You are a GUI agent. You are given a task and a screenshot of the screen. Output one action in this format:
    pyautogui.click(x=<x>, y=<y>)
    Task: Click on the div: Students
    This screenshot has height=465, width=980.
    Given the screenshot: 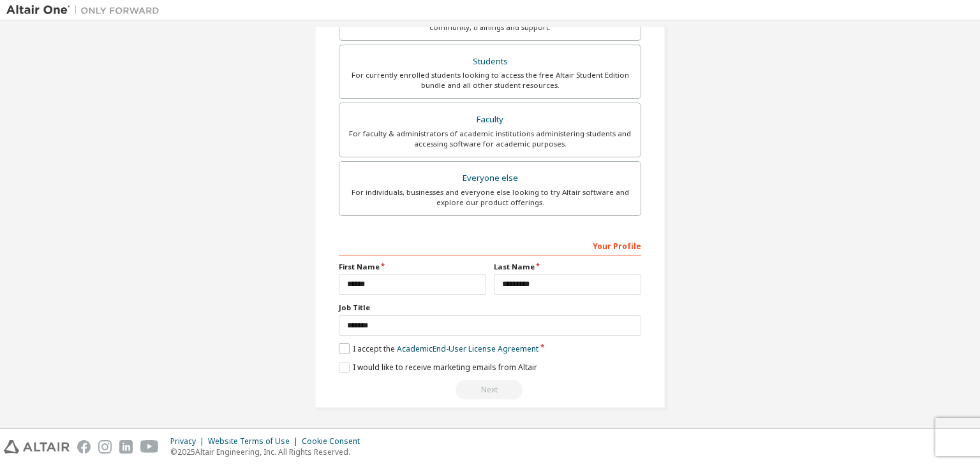 What is the action you would take?
    pyautogui.click(x=490, y=62)
    